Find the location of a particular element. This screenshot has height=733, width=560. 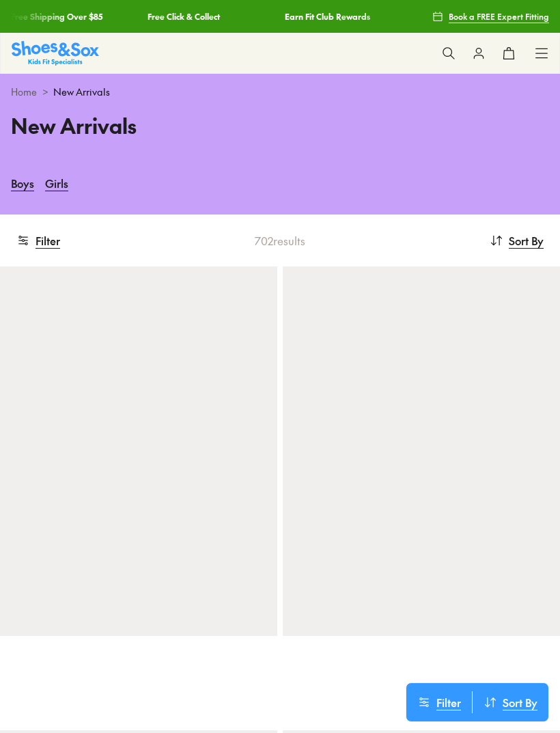

a: Book a FREE Expert Fitting is located at coordinates (490, 17).